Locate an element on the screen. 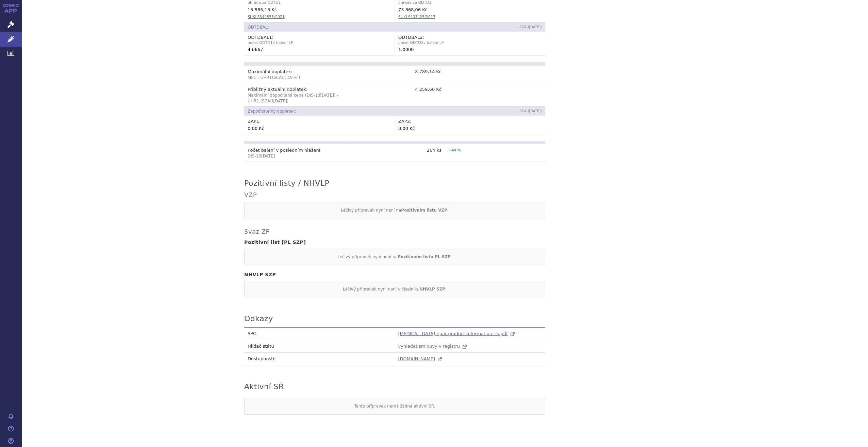 Image resolution: width=868 pixels, height=447 pixels. td: 4 259,60 Kč is located at coordinates (395, 94).